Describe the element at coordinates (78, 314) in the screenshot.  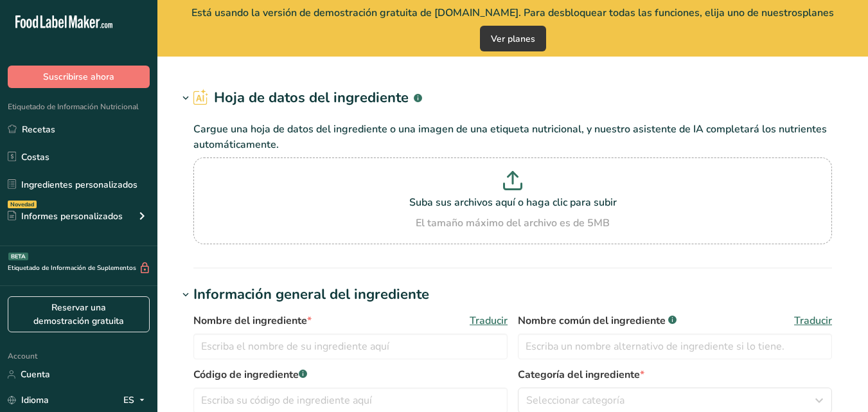
I see `a: Reservar una demostración gratuita` at that location.